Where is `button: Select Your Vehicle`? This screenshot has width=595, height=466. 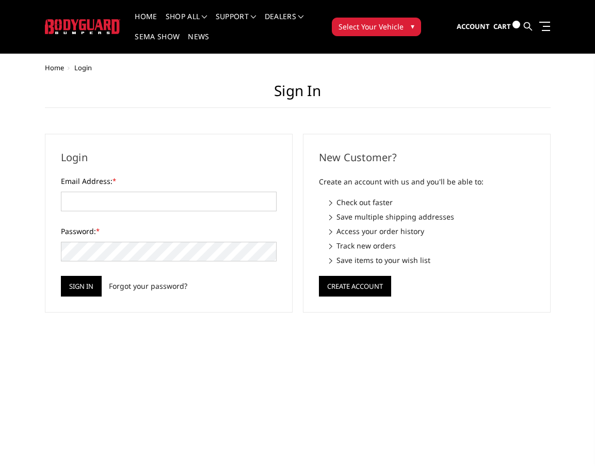
button: Select Your Vehicle is located at coordinates (376, 27).